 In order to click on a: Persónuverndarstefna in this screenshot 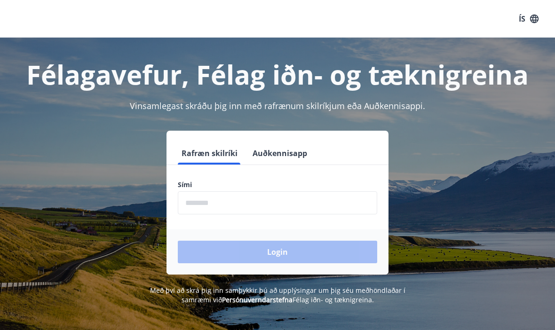, I will do `click(257, 299)`.